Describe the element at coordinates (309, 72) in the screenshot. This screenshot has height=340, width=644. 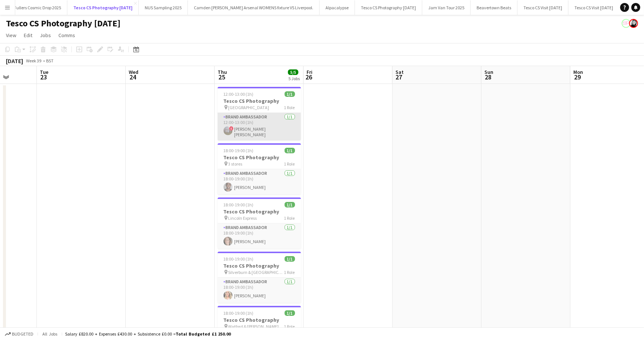
I see `span: Fri` at that location.